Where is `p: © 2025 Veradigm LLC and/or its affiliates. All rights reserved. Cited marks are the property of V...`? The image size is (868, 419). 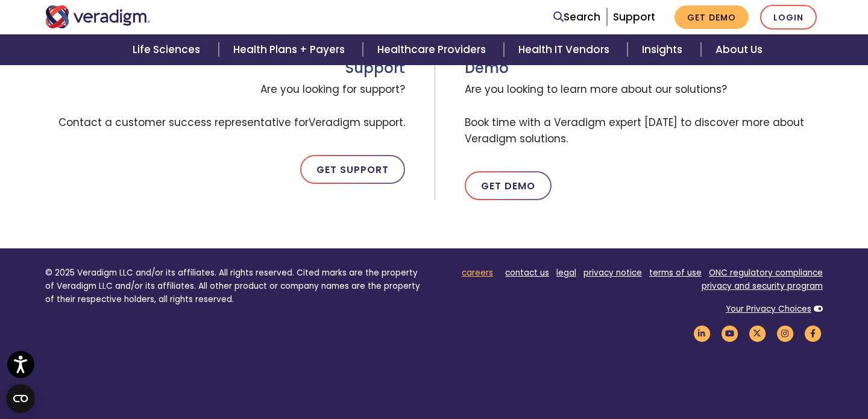 p: © 2025 Veradigm LLC and/or its affiliates. All rights reserved. Cited marks are the property of V... is located at coordinates (235, 286).